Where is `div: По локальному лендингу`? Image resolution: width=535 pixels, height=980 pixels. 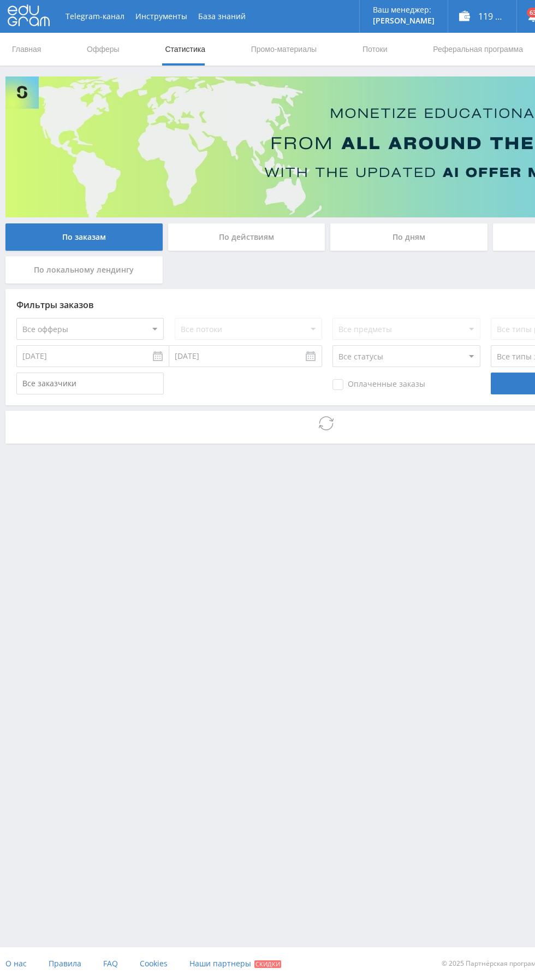
div: По локальному лендингу is located at coordinates (84, 270).